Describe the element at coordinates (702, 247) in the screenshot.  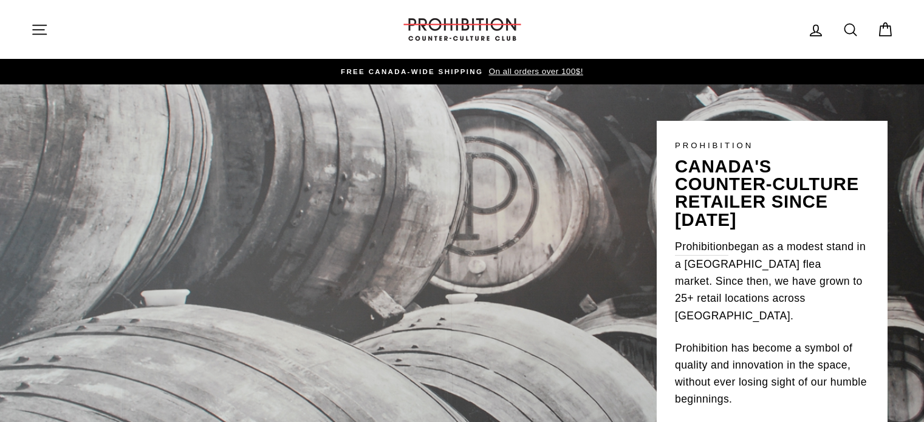
I see `a: Prohibition` at that location.